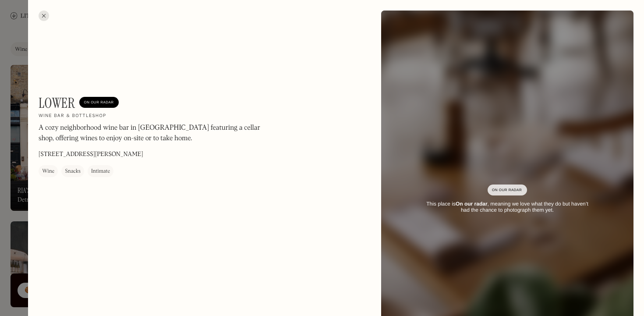 The width and height of the screenshot is (644, 316). I want to click on div: Snacks, so click(73, 172).